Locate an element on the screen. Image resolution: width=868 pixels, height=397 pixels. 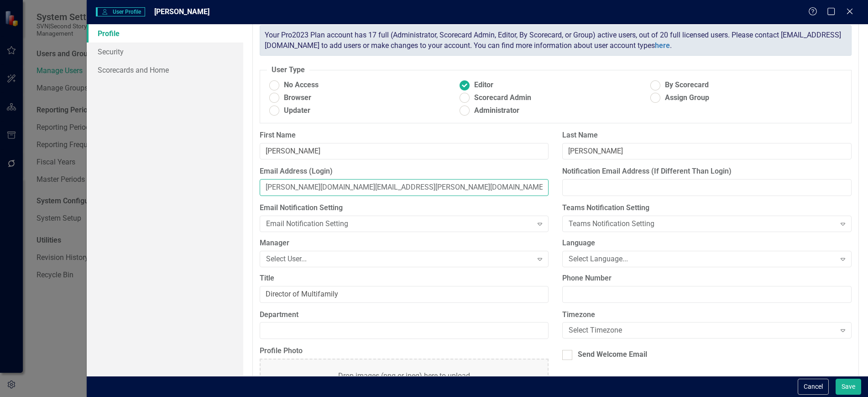
div: Select Timezone is located at coordinates (702, 330).